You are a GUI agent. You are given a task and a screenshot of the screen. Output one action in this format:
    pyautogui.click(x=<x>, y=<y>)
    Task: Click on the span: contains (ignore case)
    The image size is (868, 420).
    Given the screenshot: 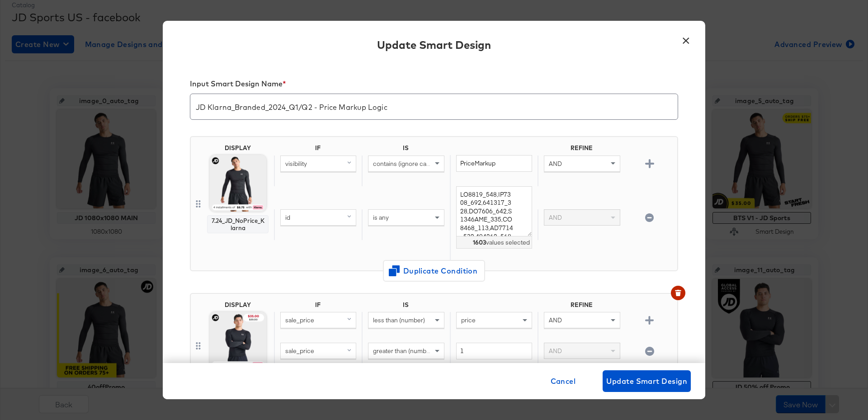 What is the action you would take?
    pyautogui.click(x=404, y=164)
    